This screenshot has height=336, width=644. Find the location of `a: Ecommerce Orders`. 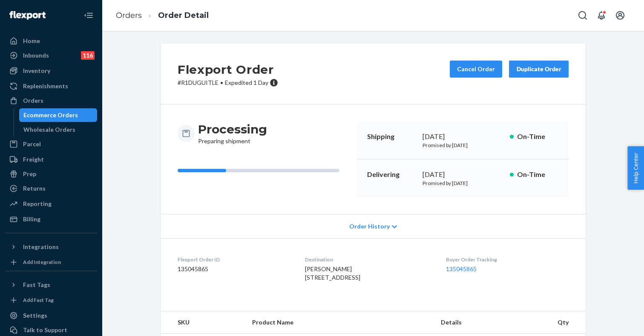

a: Ecommerce Orders is located at coordinates (59, 115).